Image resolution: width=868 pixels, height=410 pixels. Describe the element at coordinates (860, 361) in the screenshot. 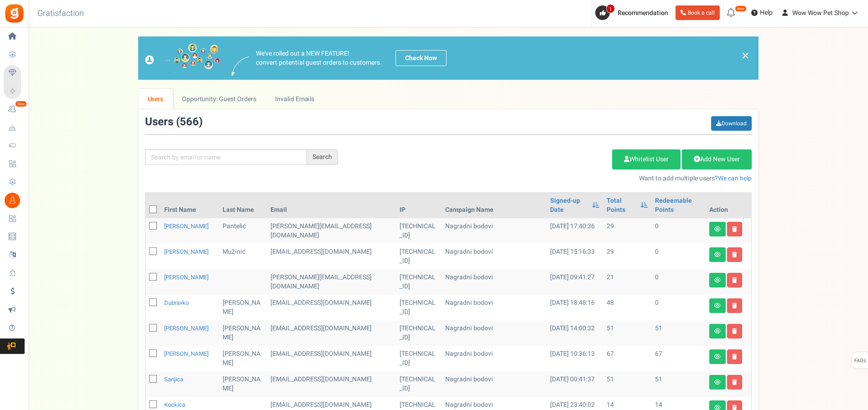

I see `span: FAQs` at that location.